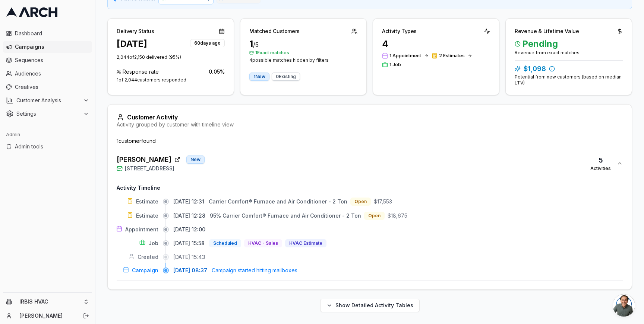  Describe the element at coordinates (225, 244) in the screenshot. I see `button: Scheduled` at that location.